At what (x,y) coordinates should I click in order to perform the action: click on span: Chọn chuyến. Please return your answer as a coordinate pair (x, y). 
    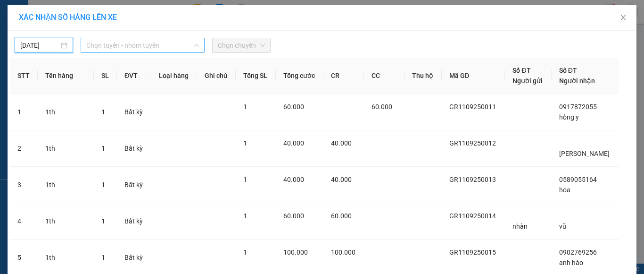
    Looking at the image, I should click on (242, 45).